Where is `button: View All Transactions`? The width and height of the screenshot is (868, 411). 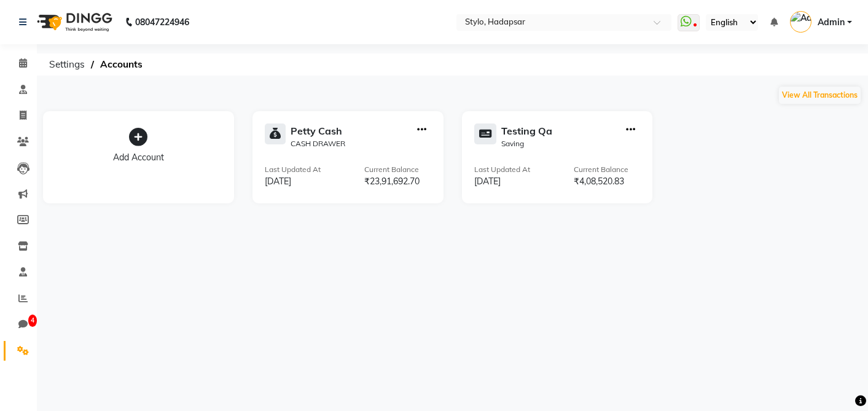 button: View All Transactions is located at coordinates (819, 96).